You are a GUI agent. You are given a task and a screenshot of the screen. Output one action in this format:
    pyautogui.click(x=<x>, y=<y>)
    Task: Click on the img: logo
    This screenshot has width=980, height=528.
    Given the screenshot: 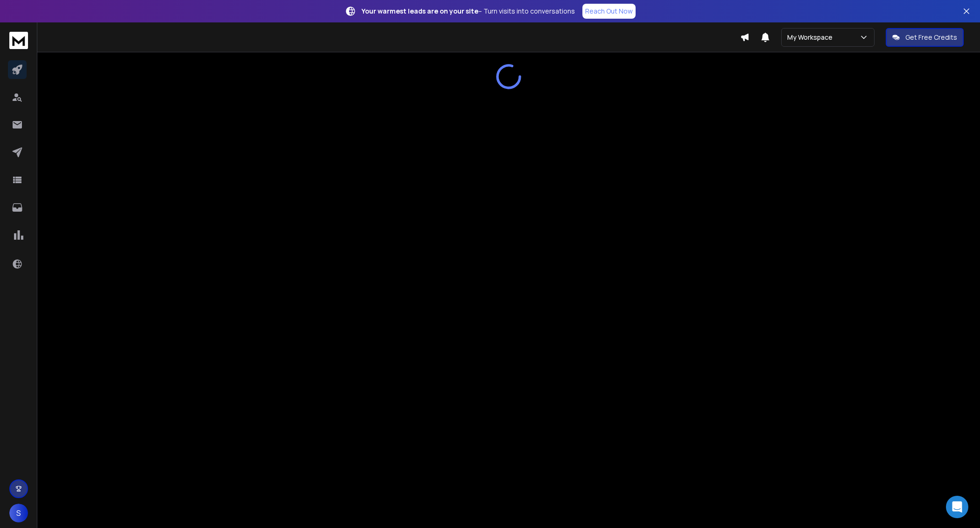 What is the action you would take?
    pyautogui.click(x=19, y=40)
    